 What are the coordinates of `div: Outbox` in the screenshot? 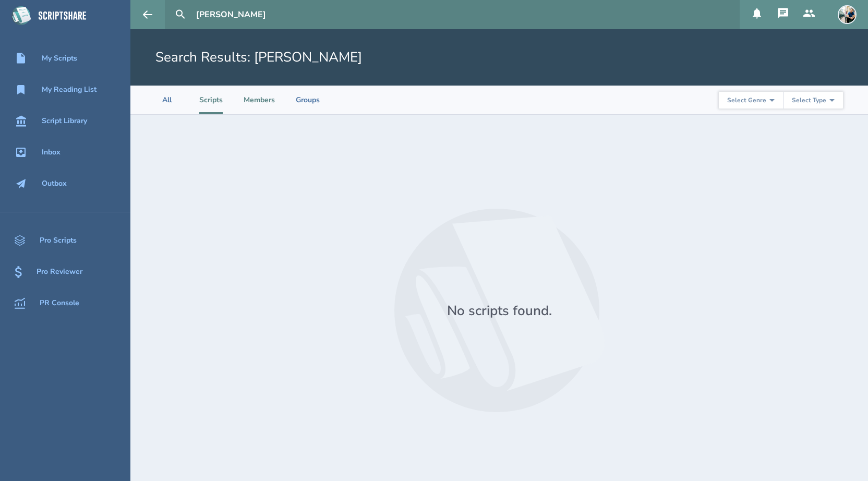 It's located at (54, 184).